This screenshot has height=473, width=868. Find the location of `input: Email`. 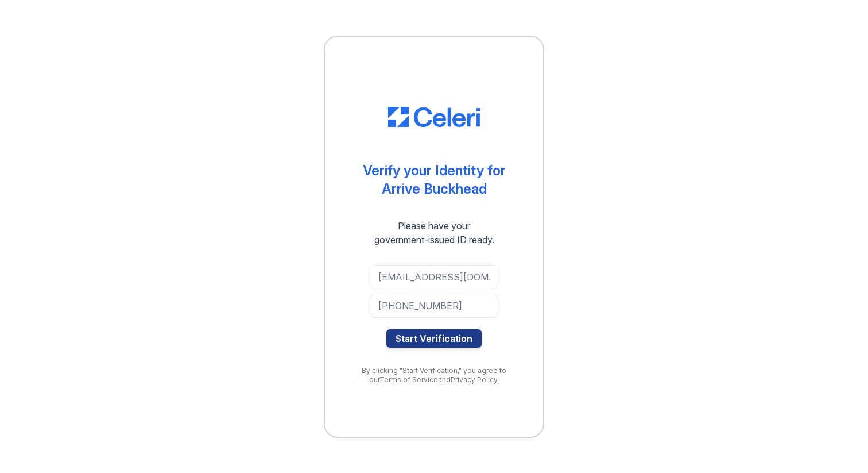

input: Email is located at coordinates (434, 277).